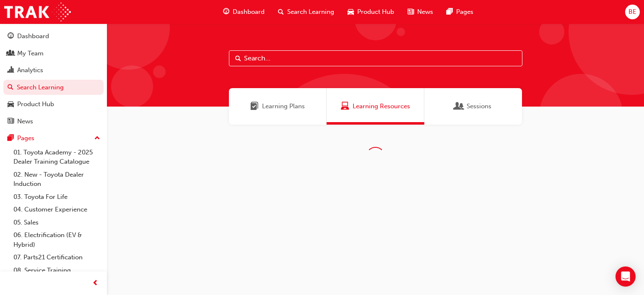  I want to click on div: Pages, so click(26, 138).